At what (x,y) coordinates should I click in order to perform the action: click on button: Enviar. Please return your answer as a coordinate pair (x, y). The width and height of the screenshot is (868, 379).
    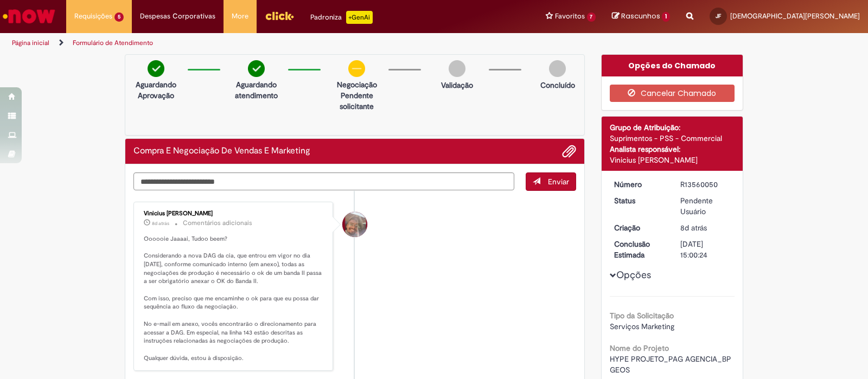
    Looking at the image, I should click on (550, 182).